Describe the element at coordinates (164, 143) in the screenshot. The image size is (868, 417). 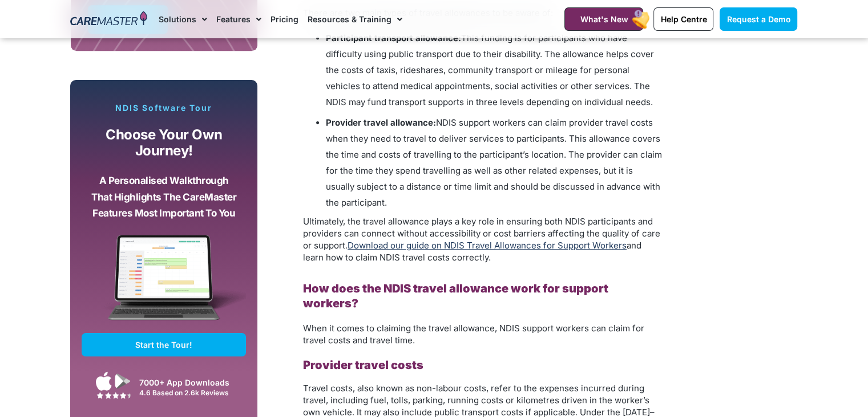
I see `p: Choose your own journey!` at that location.